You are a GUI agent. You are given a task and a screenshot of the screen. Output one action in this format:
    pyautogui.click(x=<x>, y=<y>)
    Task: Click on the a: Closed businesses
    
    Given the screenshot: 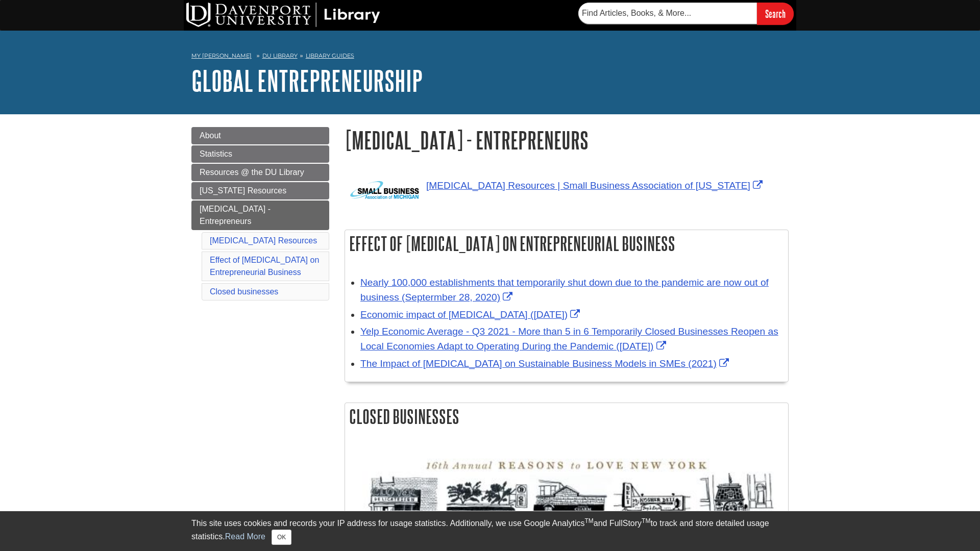 What is the action you would take?
    pyautogui.click(x=244, y=292)
    